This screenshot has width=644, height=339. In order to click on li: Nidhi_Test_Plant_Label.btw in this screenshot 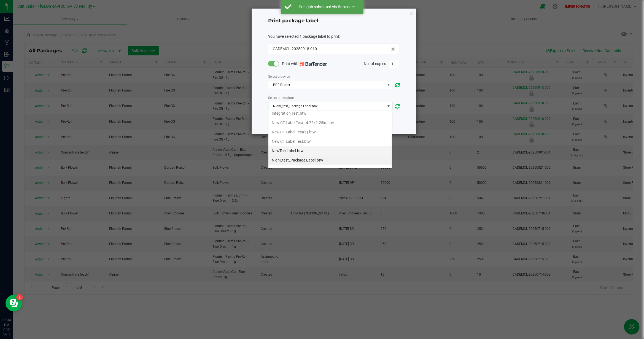, I will do `click(330, 170)`.